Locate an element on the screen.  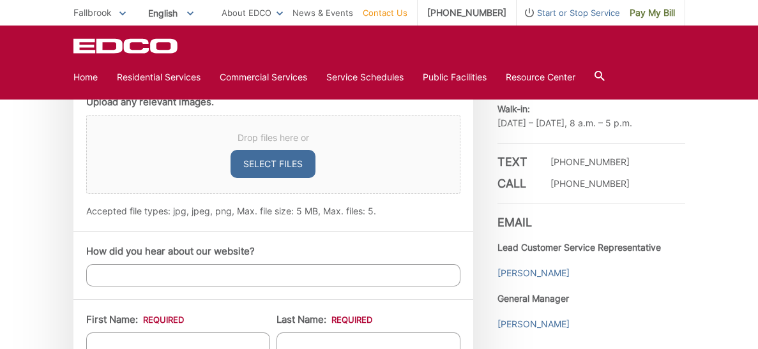
span: English is located at coordinates (170, 13).